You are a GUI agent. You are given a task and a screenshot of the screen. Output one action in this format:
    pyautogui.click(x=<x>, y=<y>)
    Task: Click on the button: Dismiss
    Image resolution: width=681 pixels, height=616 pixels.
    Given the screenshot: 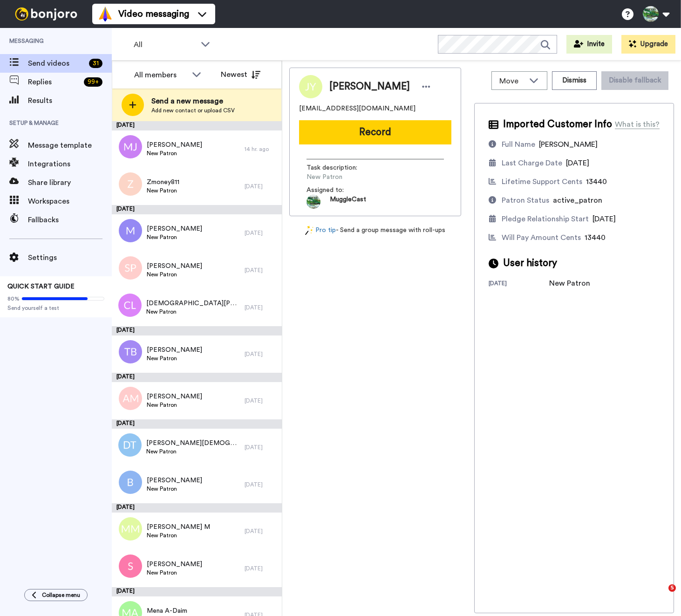 What is the action you would take?
    pyautogui.click(x=574, y=81)
    